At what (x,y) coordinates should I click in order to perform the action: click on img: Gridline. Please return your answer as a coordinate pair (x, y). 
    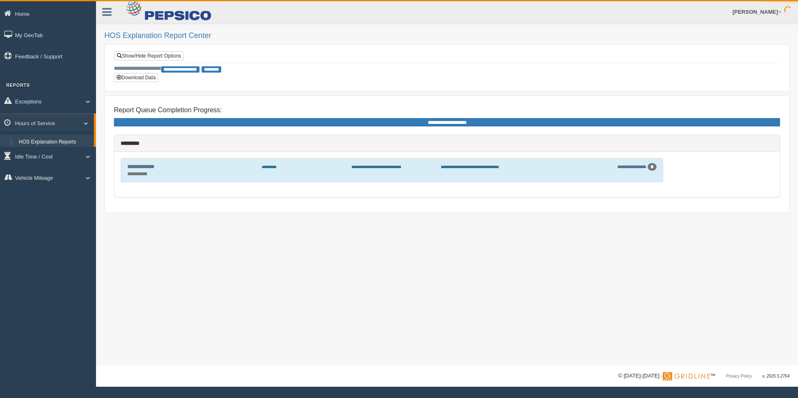
    Looking at the image, I should click on (686, 376).